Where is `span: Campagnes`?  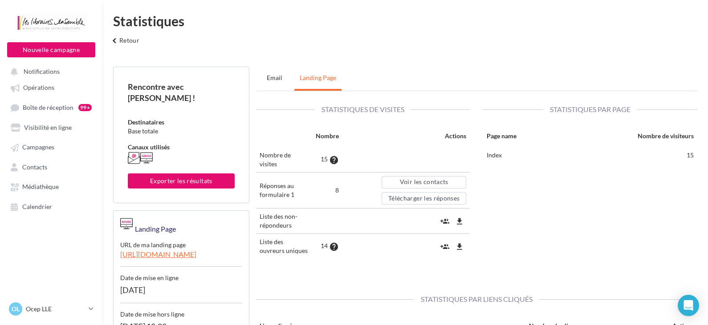 span: Campagnes is located at coordinates (38, 147).